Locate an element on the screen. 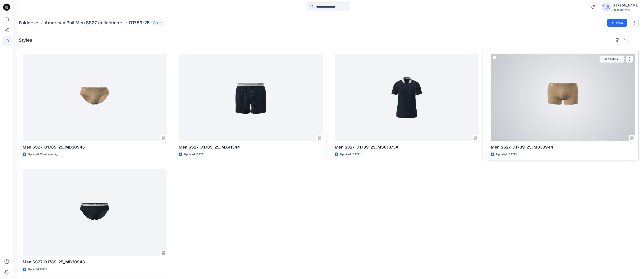 This screenshot has width=644, height=279. p: D1789-25 is located at coordinates (139, 23).